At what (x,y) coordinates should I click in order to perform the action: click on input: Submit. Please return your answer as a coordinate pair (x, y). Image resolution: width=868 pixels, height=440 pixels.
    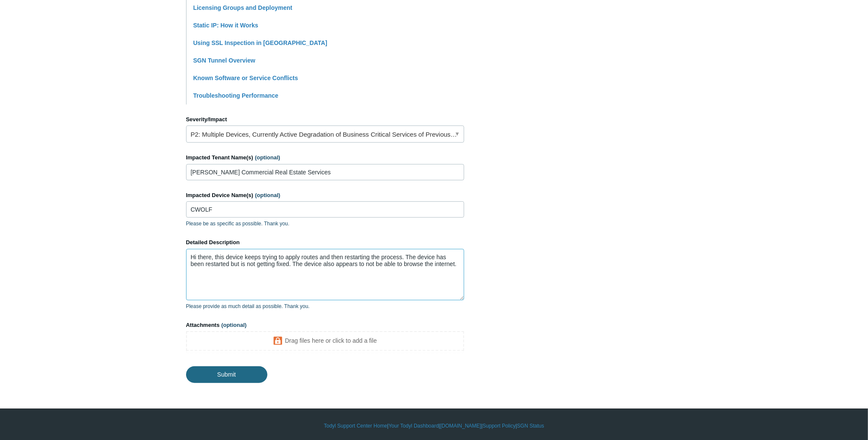
    Looking at the image, I should click on (227, 374).